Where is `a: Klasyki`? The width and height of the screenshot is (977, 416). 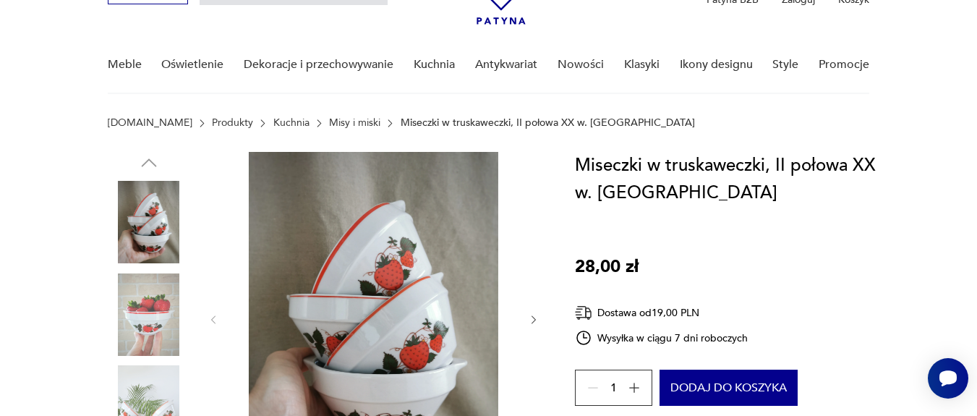 a: Klasyki is located at coordinates (641, 64).